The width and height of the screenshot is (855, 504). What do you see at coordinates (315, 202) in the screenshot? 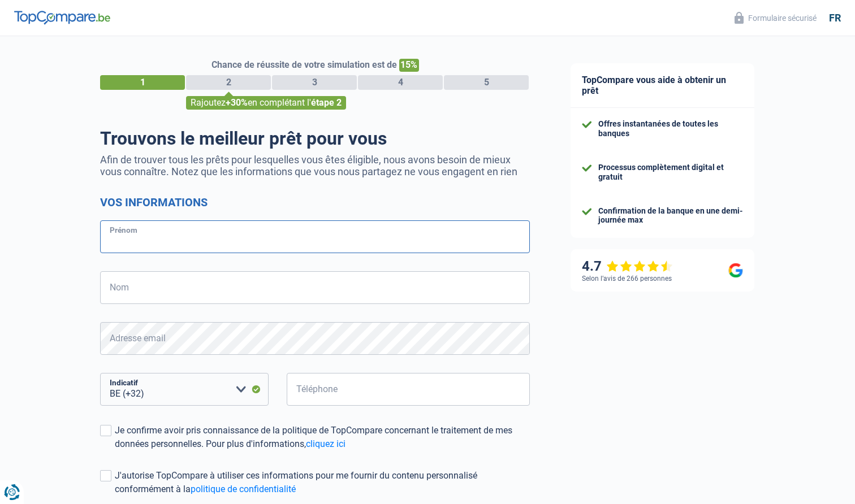
I see `h2: Vos informations` at bounding box center [315, 202].